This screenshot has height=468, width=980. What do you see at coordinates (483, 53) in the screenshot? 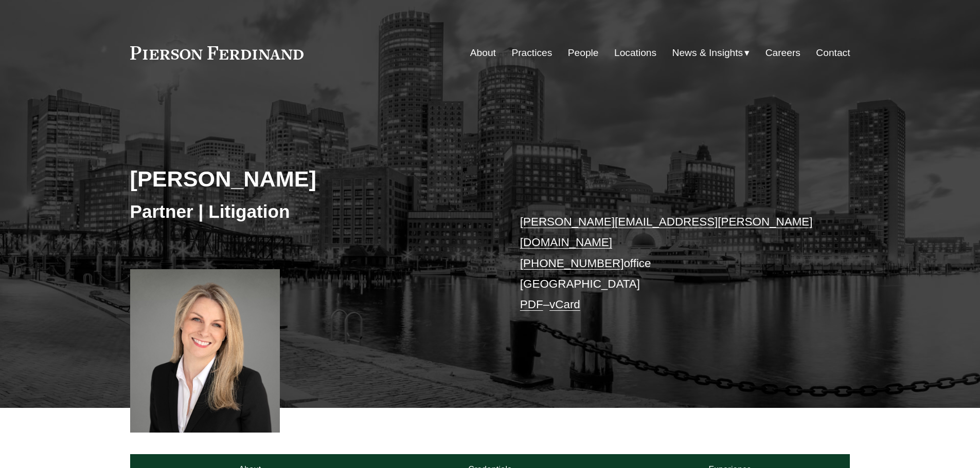
I see `a: About` at bounding box center [483, 53].